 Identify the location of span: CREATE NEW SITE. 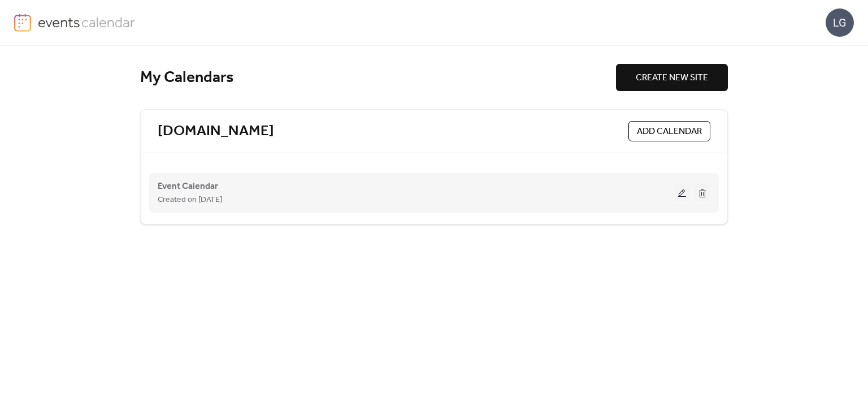
(672, 78).